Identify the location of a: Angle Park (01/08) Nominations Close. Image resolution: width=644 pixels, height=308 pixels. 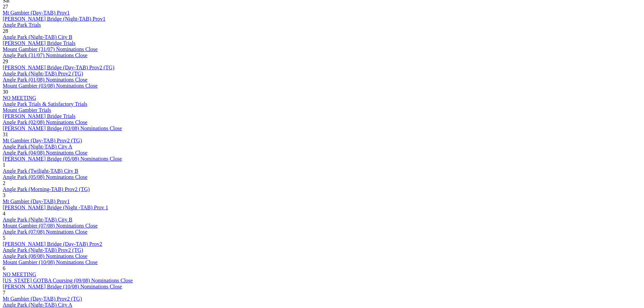
(45, 80).